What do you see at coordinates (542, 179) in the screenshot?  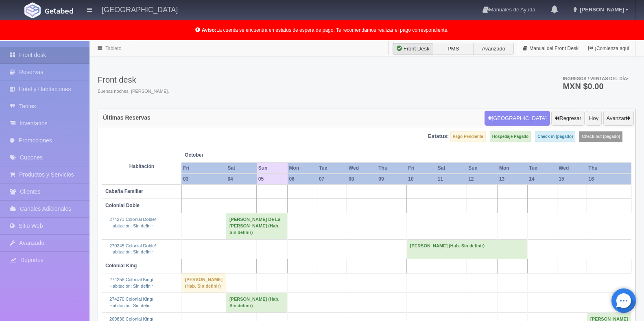 I see `th: 14` at bounding box center [542, 179].